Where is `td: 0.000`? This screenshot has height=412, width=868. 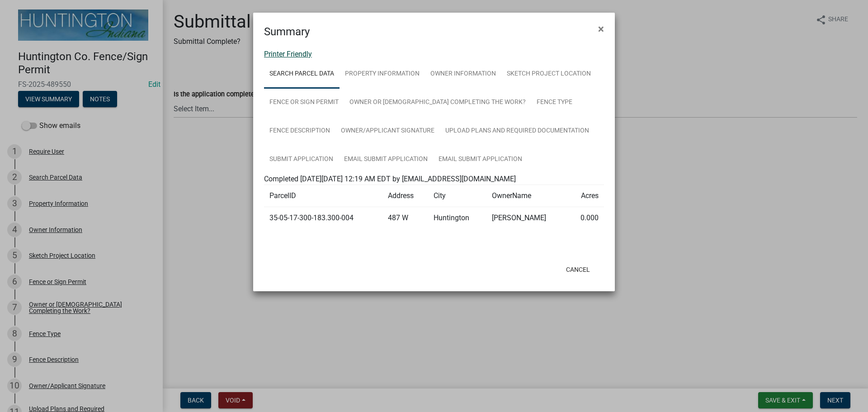 td: 0.000 is located at coordinates (586, 218).